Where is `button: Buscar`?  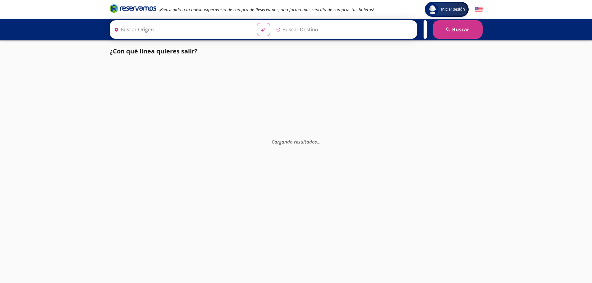 button: Buscar is located at coordinates (457, 30).